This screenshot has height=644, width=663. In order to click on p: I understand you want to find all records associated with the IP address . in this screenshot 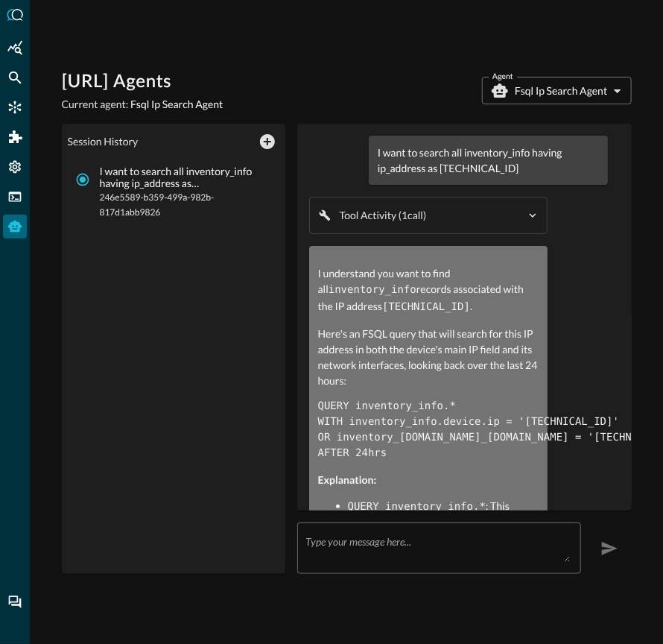, I will do `click(429, 290)`.